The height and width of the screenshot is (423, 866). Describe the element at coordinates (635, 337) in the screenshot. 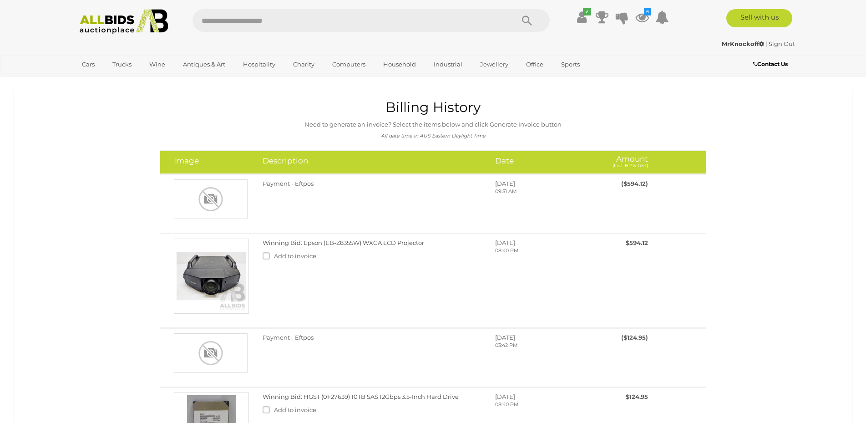

I see `span: ($124.95)` at that location.